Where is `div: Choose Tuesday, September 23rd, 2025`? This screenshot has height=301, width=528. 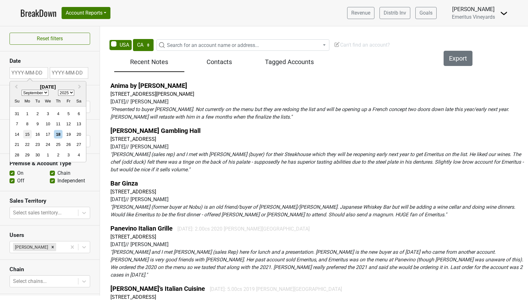
div: Choose Tuesday, September 23rd, 2025 is located at coordinates (37, 144).